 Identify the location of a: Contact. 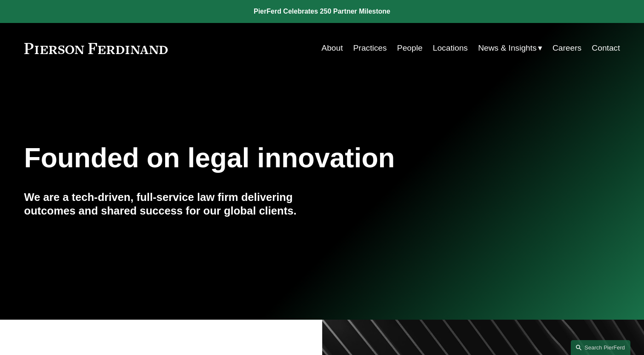
(606, 48).